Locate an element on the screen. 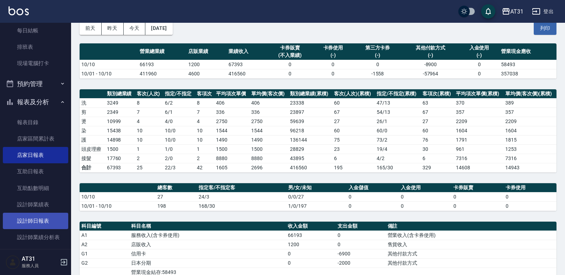 The image size is (565, 275). td: 7316 is located at coordinates (479, 158).